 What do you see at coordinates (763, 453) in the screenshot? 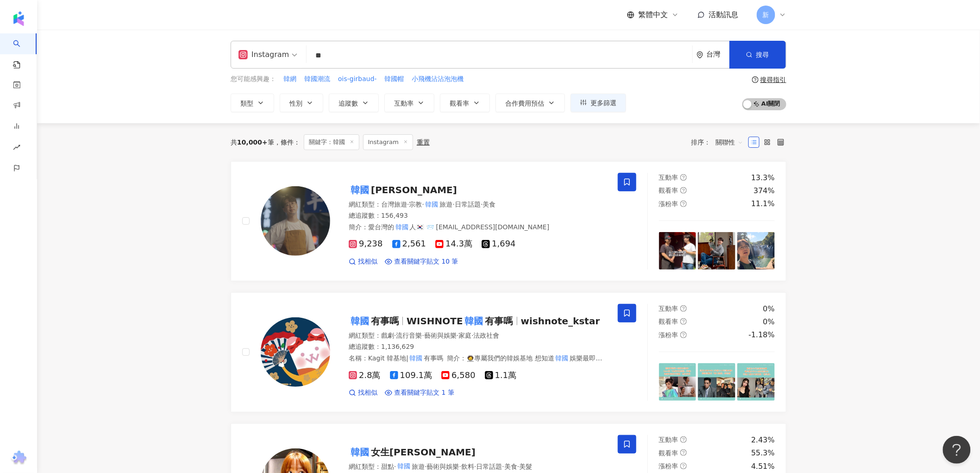
I see `div: 55.3%` at bounding box center [763, 453].